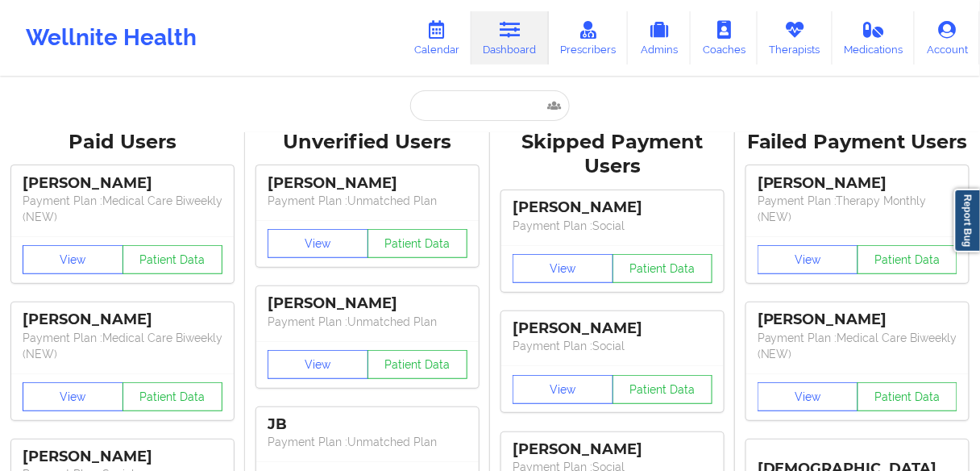  What do you see at coordinates (123, 142) in the screenshot?
I see `div: Paid Users` at bounding box center [123, 142].